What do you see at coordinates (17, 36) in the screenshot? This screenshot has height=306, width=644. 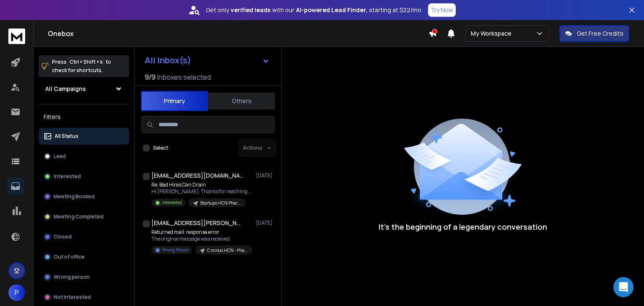 I see `img: logo` at bounding box center [17, 36].